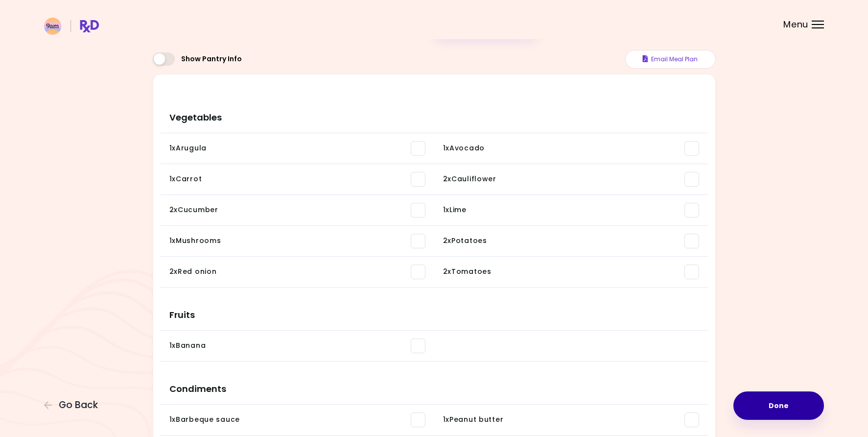  What do you see at coordinates (193, 272) in the screenshot?
I see `div: 2 x Red onion` at bounding box center [193, 272].